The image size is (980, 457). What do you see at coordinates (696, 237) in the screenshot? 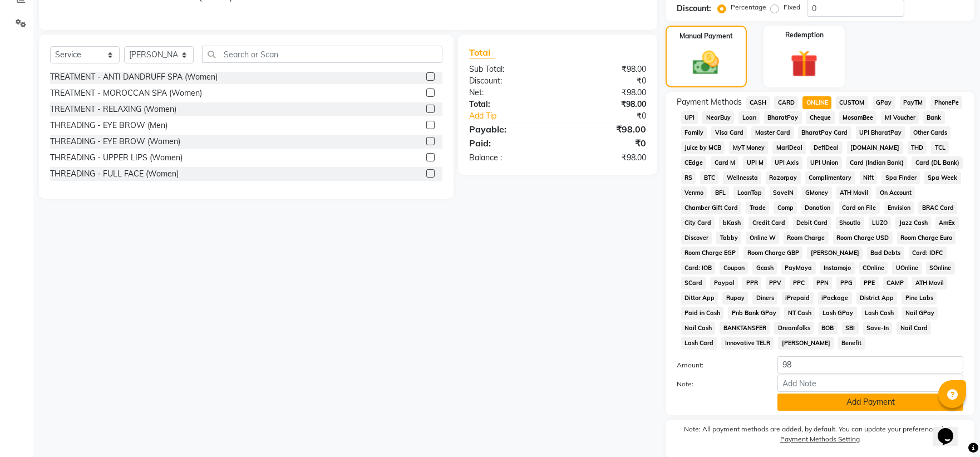
I see `span: Discover` at bounding box center [696, 237].